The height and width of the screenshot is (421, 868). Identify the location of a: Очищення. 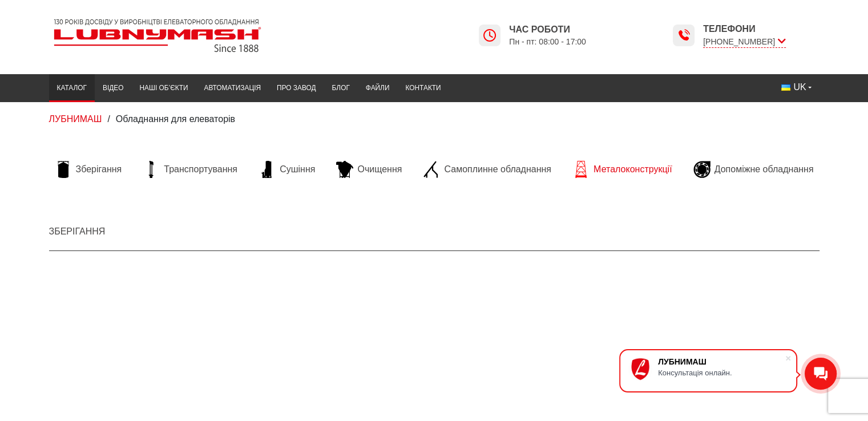
(369, 169).